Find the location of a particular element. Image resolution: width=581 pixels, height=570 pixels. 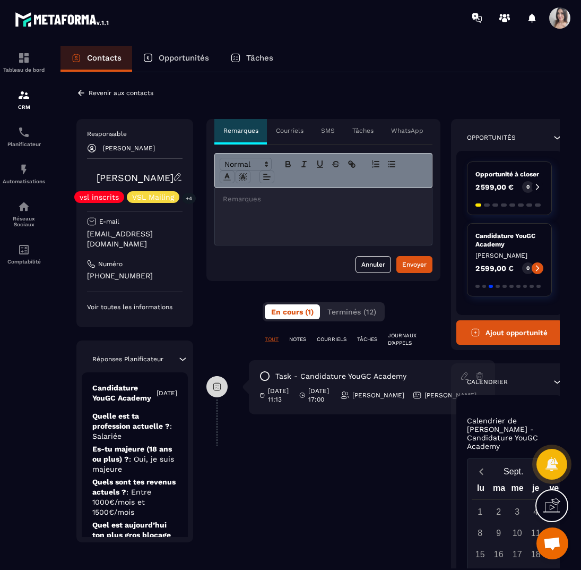

button: Open months overlay is located at coordinates (514, 471).